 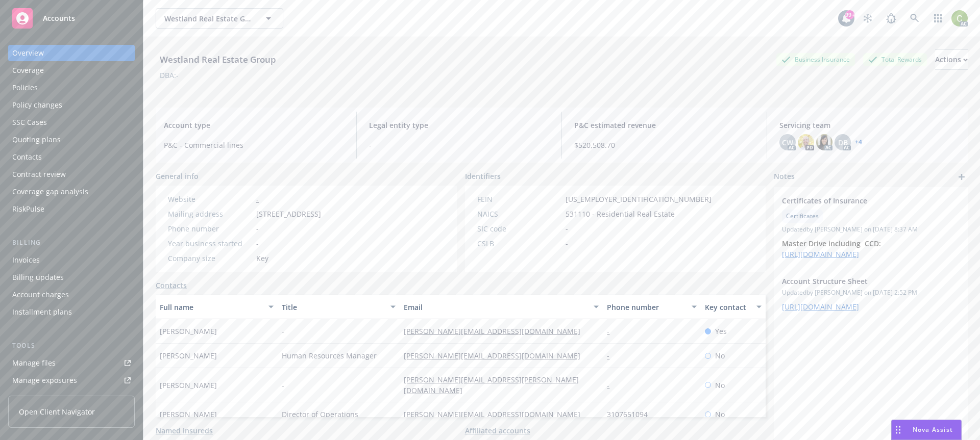 What do you see at coordinates (33, 363) in the screenshot?
I see `div: Manage files` at bounding box center [33, 363].